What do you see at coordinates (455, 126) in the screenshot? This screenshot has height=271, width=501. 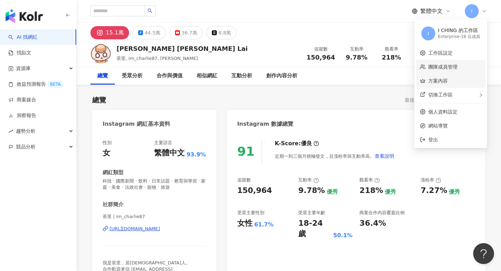 I see `span: 網站導覽` at bounding box center [455, 126].